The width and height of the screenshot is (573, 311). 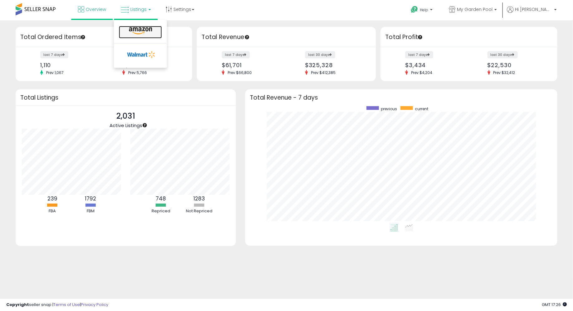 I want to click on h3: Total Profit, so click(x=469, y=37).